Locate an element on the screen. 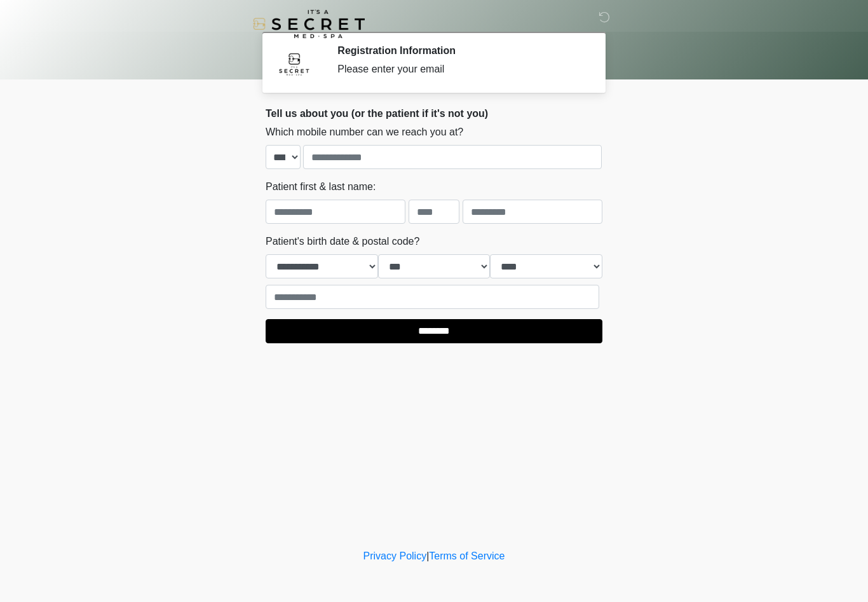 The image size is (868, 602). label: Patient's birth date & postal code? is located at coordinates (343, 242).